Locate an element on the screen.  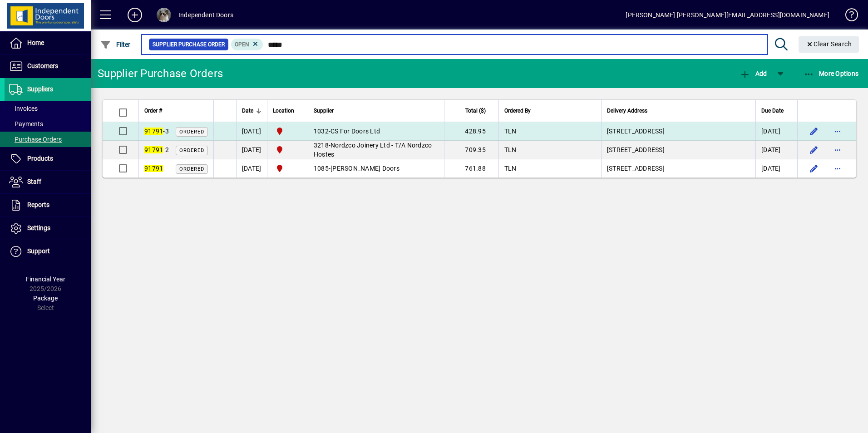
span: Filter is located at coordinates (115, 44).